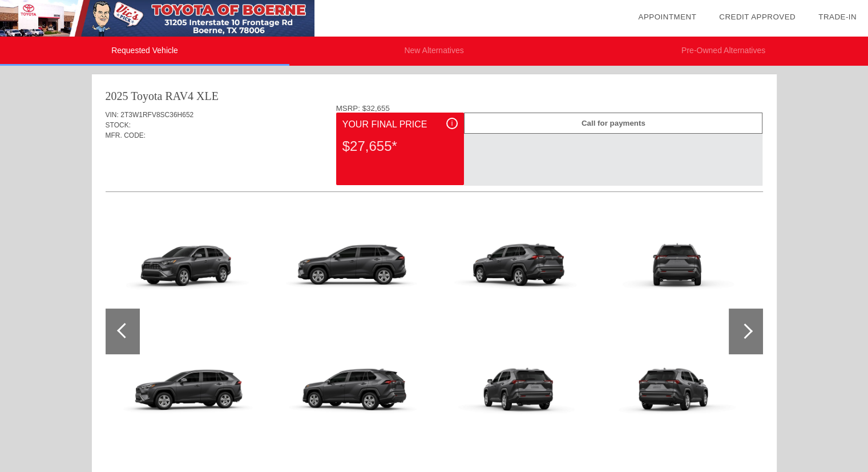 The width and height of the screenshot is (868, 472). What do you see at coordinates (400, 125) in the screenshot?
I see `div: Your Final Price` at bounding box center [400, 125].